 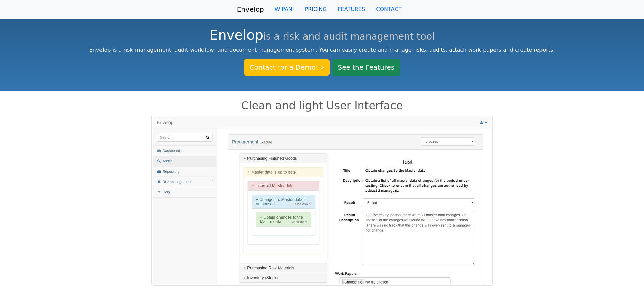 I want to click on a: PRICING, so click(x=316, y=9).